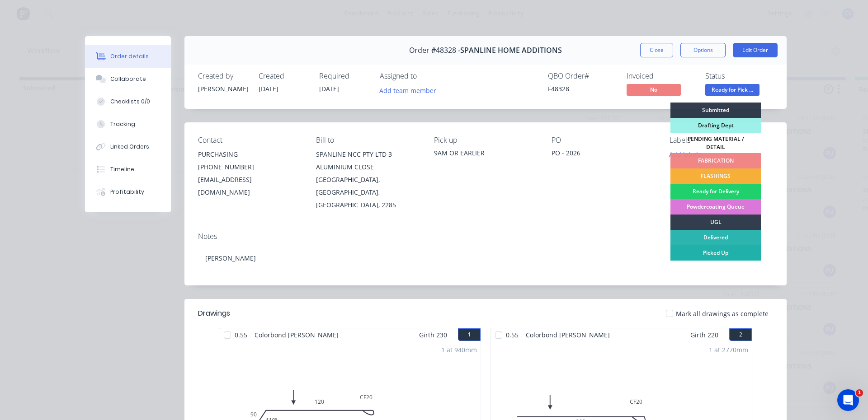 The width and height of the screenshot is (868, 420). I want to click on div: 1 at 2770mm, so click(729, 350).